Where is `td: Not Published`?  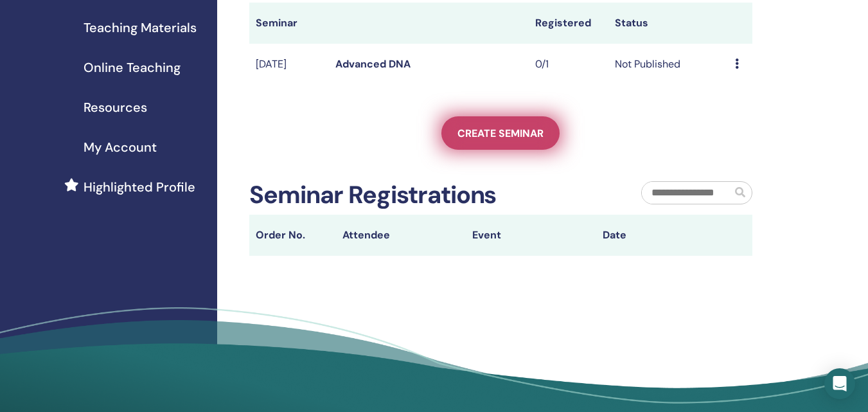
td: Not Published is located at coordinates (668, 65).